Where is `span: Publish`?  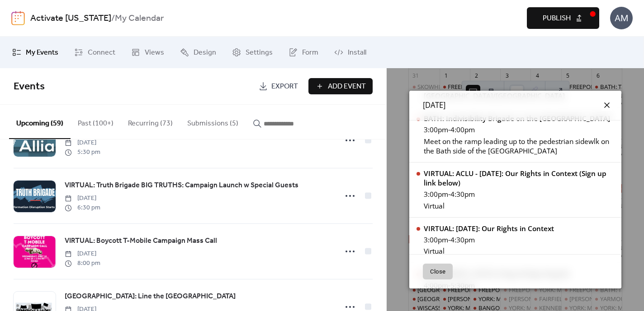 span: Publish is located at coordinates (557, 19).